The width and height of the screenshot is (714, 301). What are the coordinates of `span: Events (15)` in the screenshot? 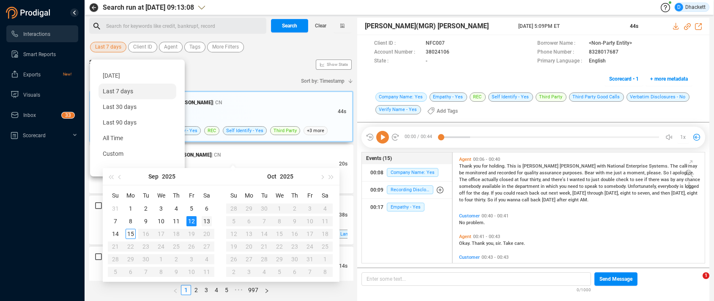 It's located at (379, 159).